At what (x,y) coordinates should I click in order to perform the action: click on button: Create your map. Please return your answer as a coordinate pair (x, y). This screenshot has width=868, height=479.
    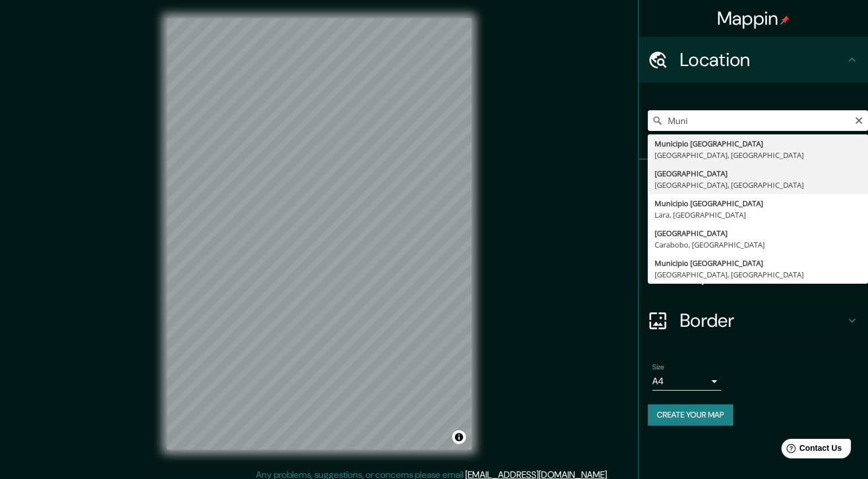
    Looking at the image, I should click on (690, 414).